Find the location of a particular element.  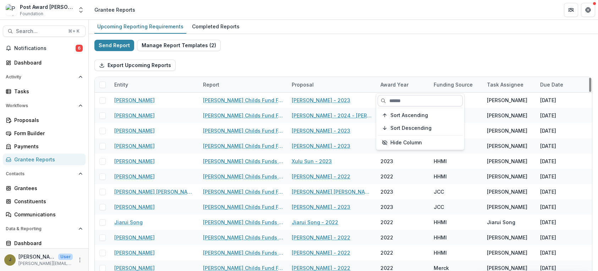

span: Notifications is located at coordinates (45, 48).